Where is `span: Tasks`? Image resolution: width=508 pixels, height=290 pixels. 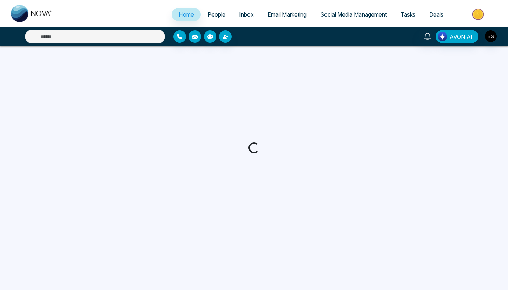
span: Tasks is located at coordinates (408, 15).